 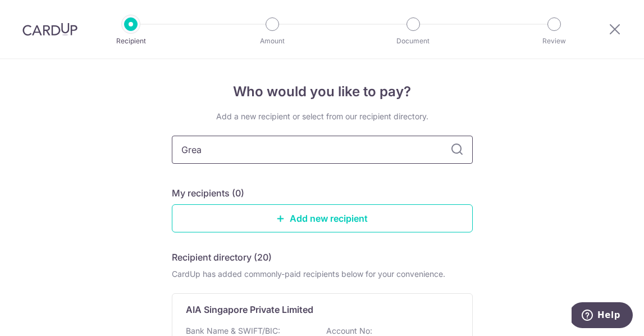 I want to click on a: Add new recipient, so click(x=323, y=218).